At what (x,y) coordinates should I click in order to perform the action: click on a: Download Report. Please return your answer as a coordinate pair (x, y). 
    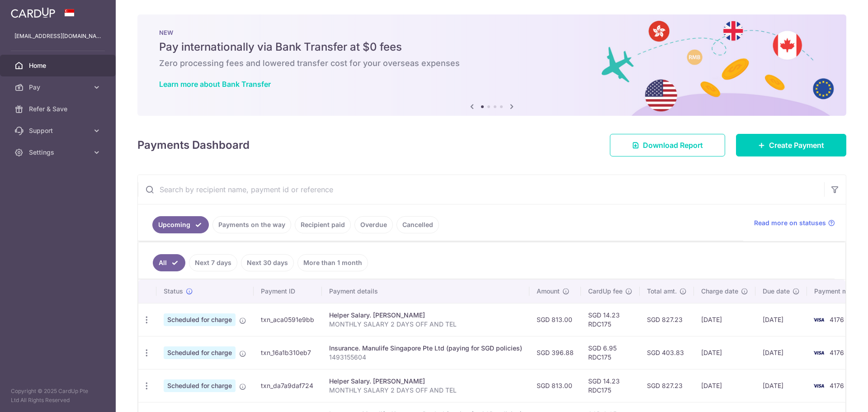
    Looking at the image, I should click on (668, 145).